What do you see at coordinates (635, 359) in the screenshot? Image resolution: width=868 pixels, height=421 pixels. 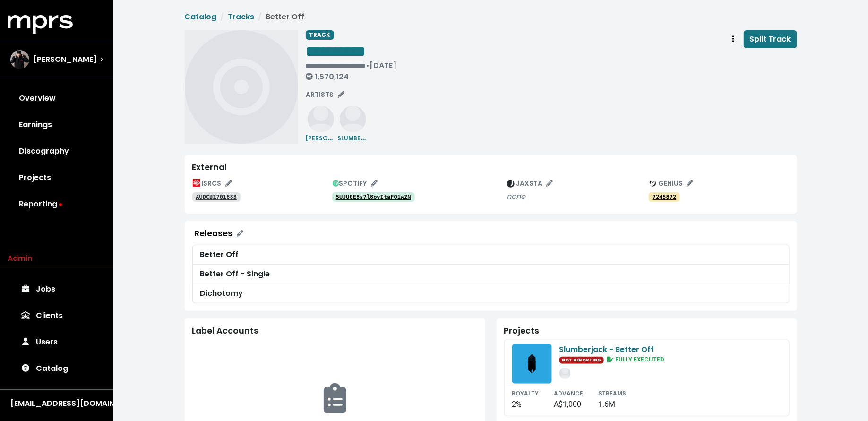 I see `span: FULLY EXECUTED` at bounding box center [635, 359].